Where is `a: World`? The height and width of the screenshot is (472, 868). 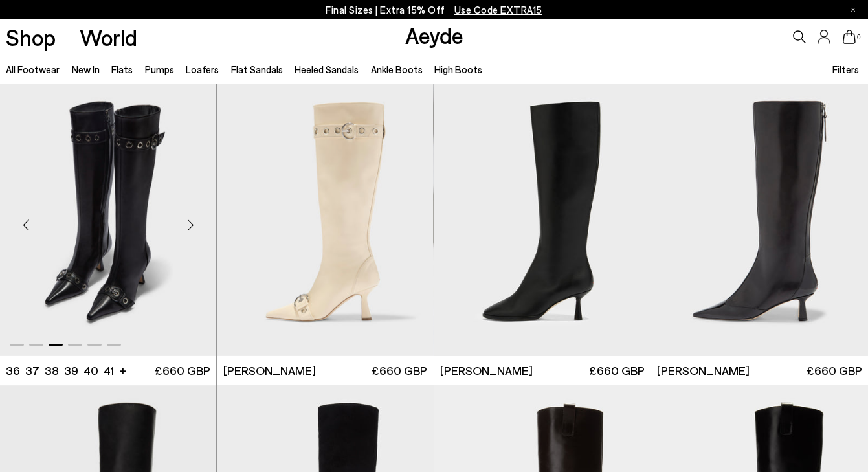
a: World is located at coordinates (108, 37).